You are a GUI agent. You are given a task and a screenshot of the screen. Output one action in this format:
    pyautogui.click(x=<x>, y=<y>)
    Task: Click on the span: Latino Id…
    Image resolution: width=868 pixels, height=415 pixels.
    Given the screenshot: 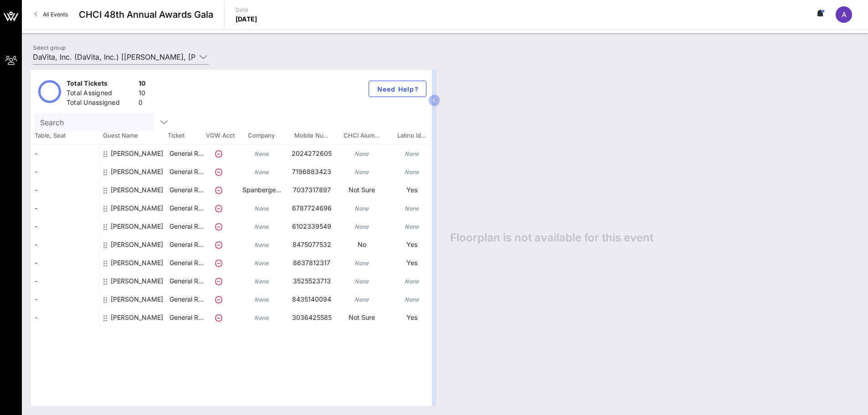 What is the action you would take?
    pyautogui.click(x=411, y=136)
    